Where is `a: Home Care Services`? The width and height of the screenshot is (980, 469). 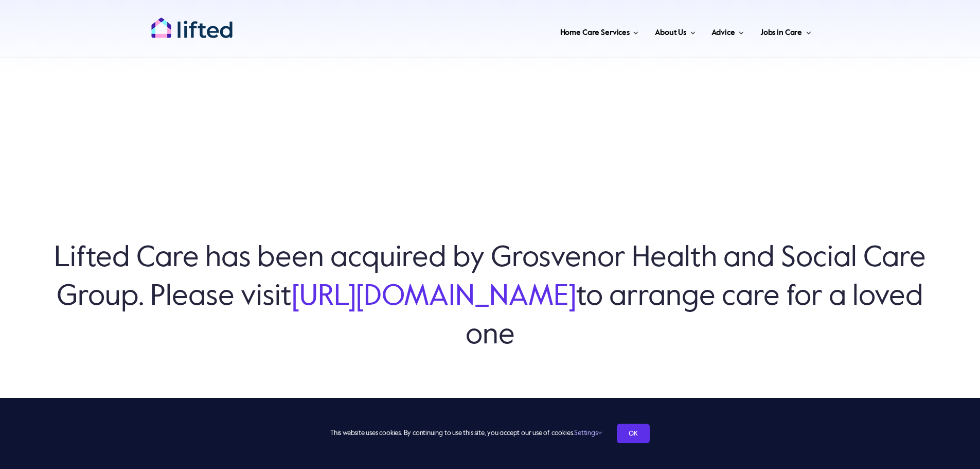
a: Home Care Services is located at coordinates (599, 31).